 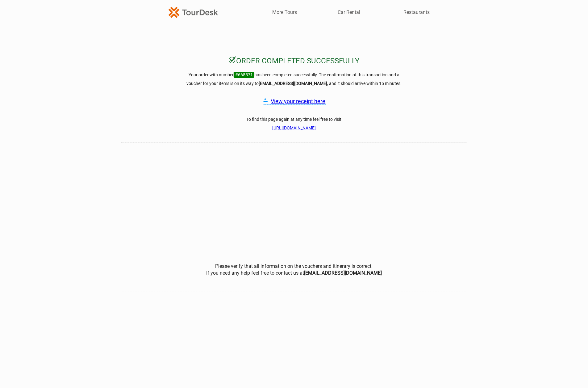 What do you see at coordinates (349, 13) in the screenshot?
I see `a: Car Rental` at bounding box center [349, 13].